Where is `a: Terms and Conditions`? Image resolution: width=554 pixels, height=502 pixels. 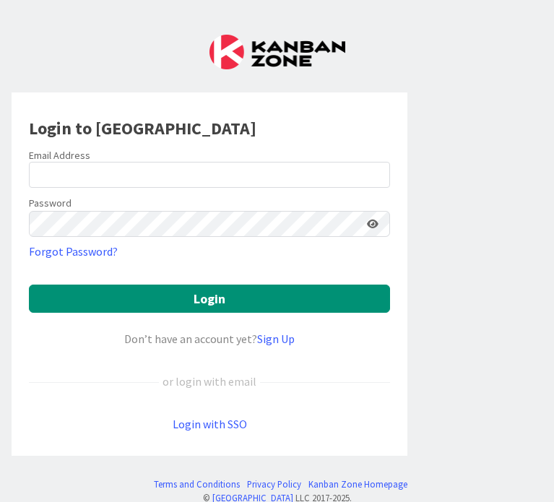
a: Terms and Conditions is located at coordinates (197, 484).